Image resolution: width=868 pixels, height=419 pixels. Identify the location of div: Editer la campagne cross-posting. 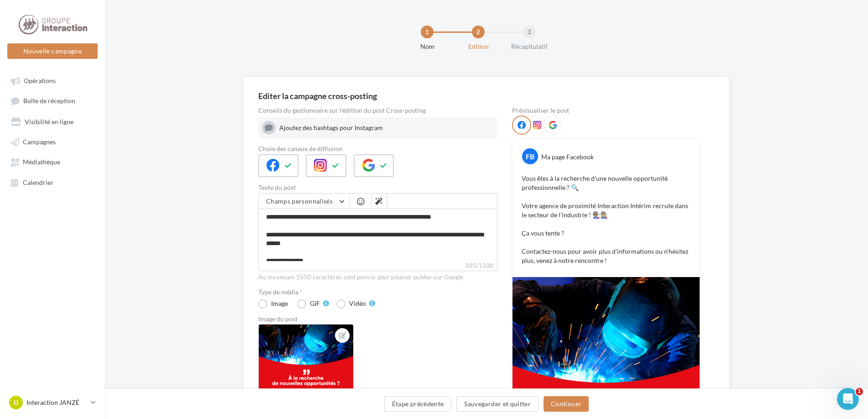
(317, 96).